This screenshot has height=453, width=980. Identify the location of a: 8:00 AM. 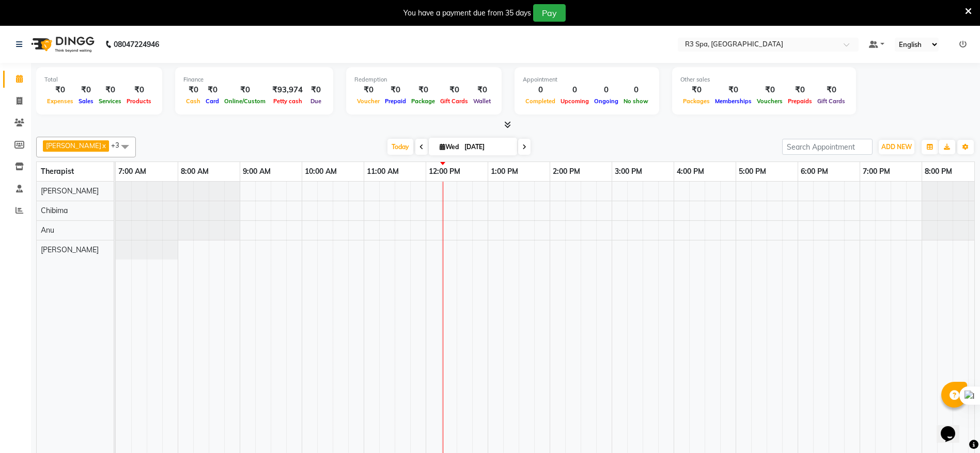
(194, 171).